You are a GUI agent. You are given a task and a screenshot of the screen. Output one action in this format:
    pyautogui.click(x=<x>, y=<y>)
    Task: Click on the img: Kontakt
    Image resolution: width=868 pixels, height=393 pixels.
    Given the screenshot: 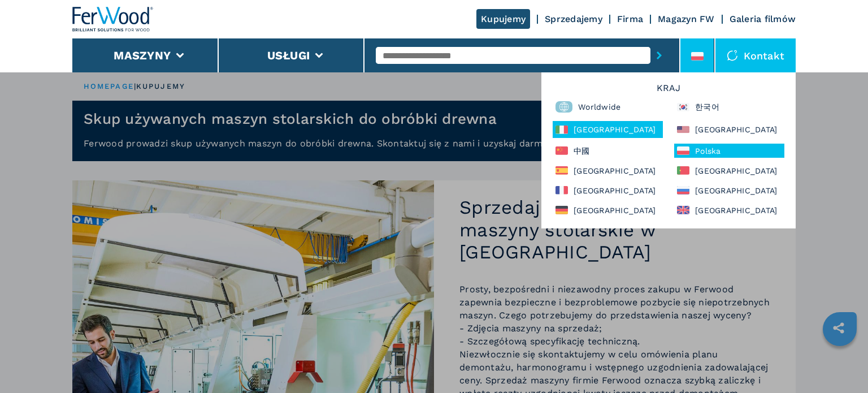 What is the action you would take?
    pyautogui.click(x=732, y=56)
    